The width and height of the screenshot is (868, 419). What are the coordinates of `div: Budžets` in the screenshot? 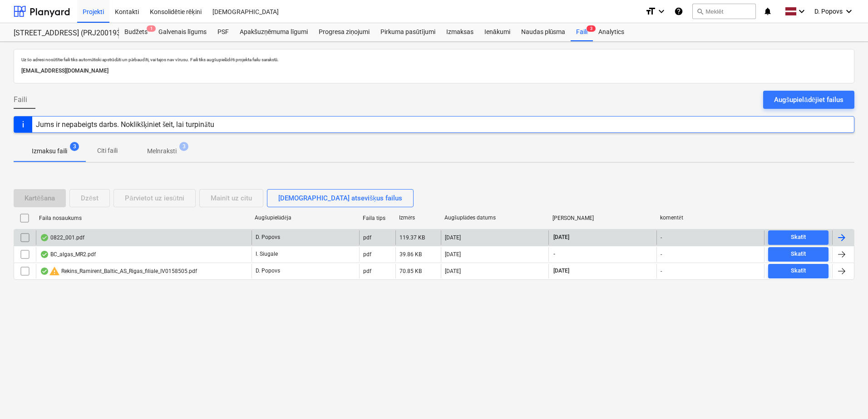 It's located at (136, 32).